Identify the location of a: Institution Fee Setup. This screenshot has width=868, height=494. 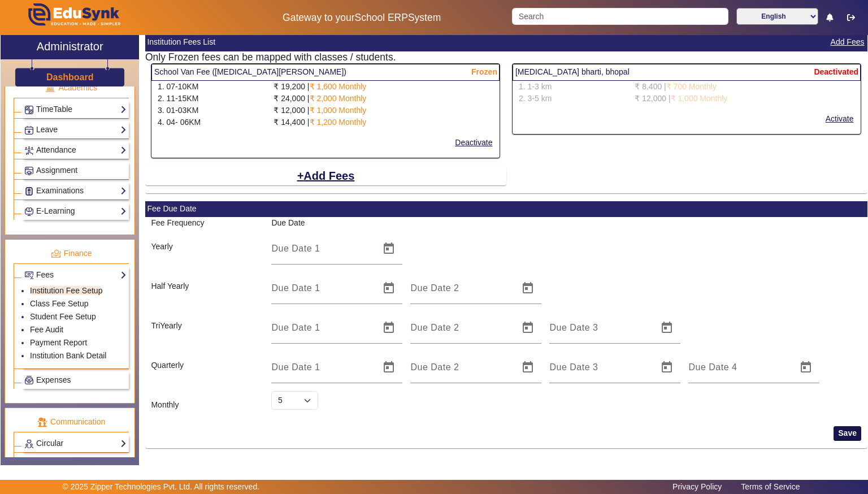
(66, 291).